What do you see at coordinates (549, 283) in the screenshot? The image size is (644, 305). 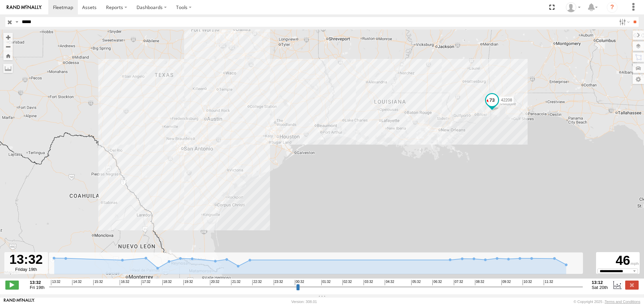 I see `span: 11:32` at bounding box center [549, 283].